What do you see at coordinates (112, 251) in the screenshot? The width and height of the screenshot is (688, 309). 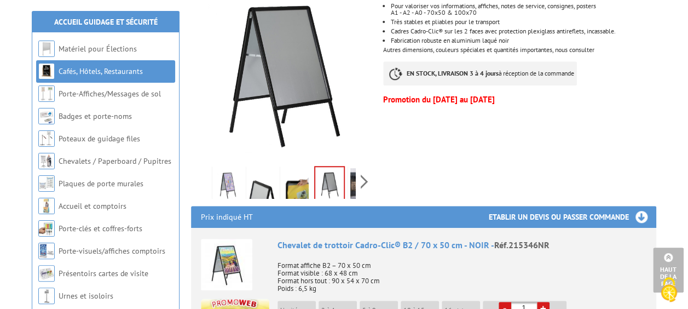 I see `a: Porte-visuels/affiches comptoirs` at bounding box center [112, 251].